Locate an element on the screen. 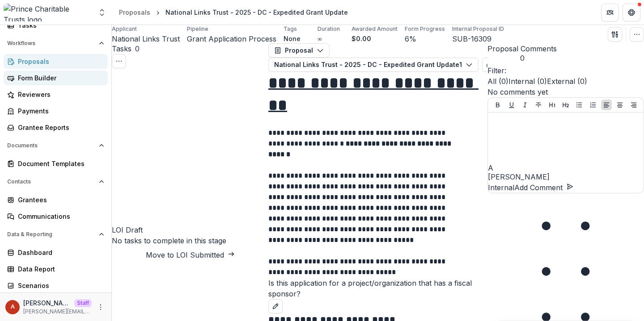 The image size is (644, 321). span: Contacts is located at coordinates (51, 182).